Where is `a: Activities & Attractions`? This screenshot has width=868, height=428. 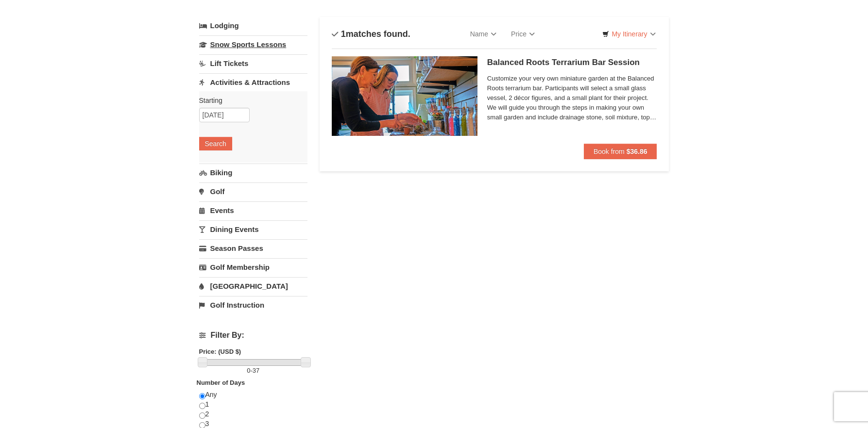 a: Activities & Attractions is located at coordinates (253, 82).